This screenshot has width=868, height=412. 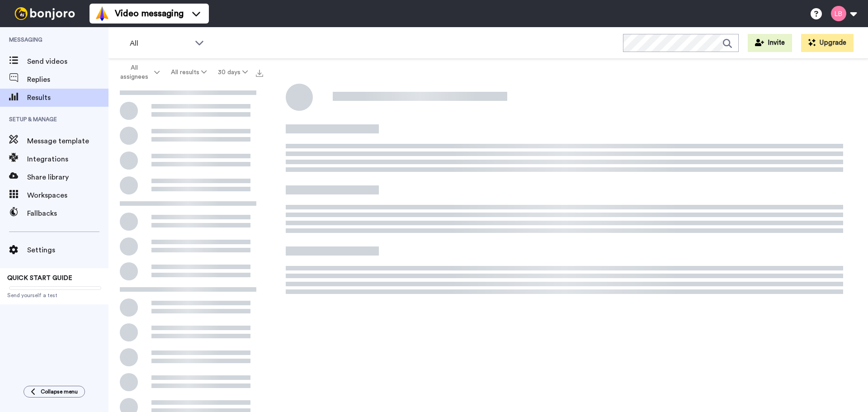 What do you see at coordinates (68, 250) in the screenshot?
I see `span: Settings` at bounding box center [68, 250].